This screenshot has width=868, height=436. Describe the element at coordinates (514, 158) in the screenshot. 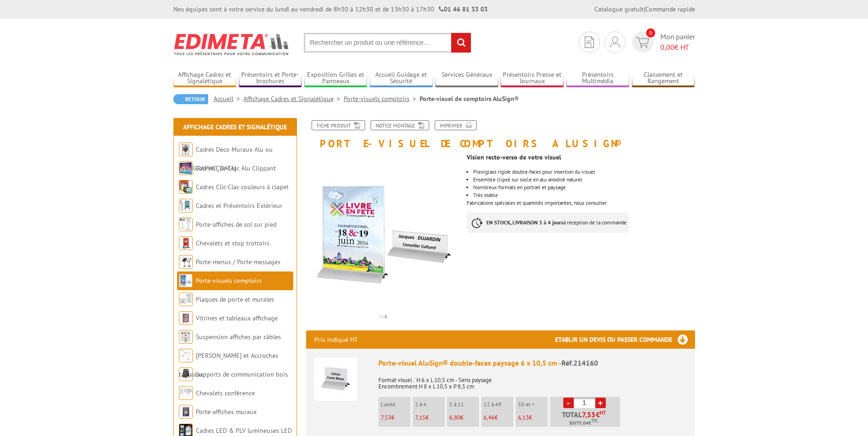

I see `strong: Vision recto-verso de votre visuel` at that location.